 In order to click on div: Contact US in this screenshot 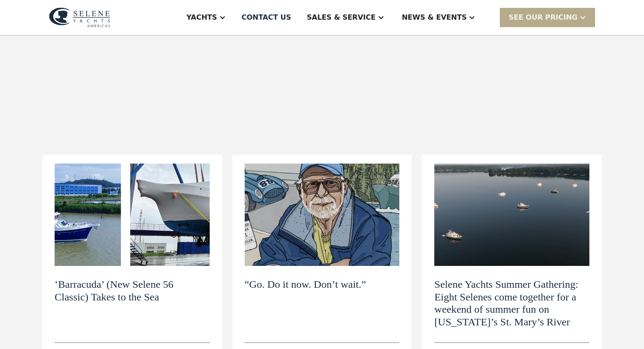, I will do `click(267, 18)`.